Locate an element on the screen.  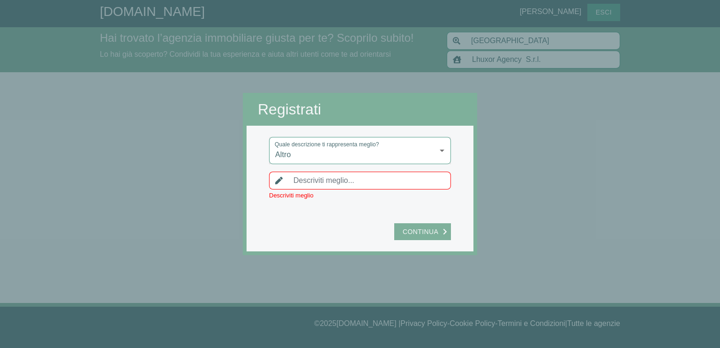
div: Altro is located at coordinates (360, 150).